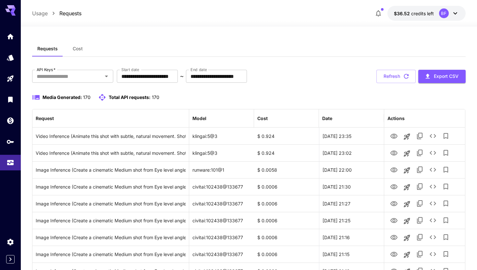  Describe the element at coordinates (40, 13) in the screenshot. I see `a: Usage` at that location.